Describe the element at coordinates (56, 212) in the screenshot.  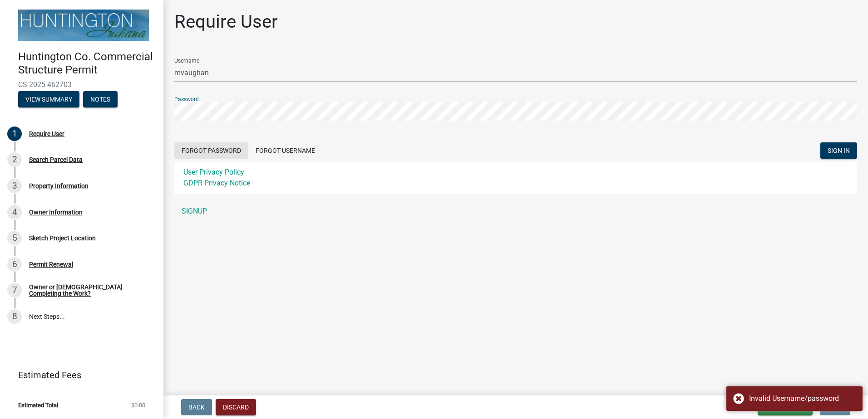
I see `div: Owner Information` at that location.